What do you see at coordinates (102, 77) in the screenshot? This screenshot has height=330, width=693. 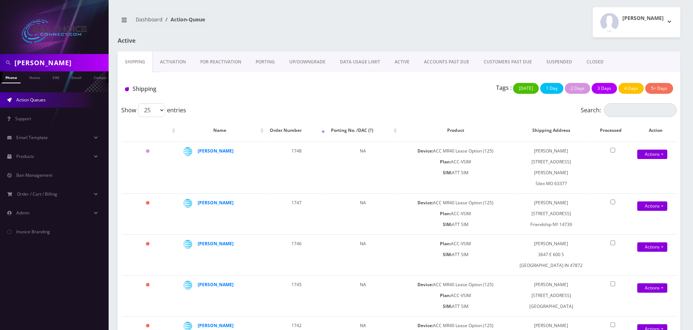 I see `a: Company` at bounding box center [102, 77].